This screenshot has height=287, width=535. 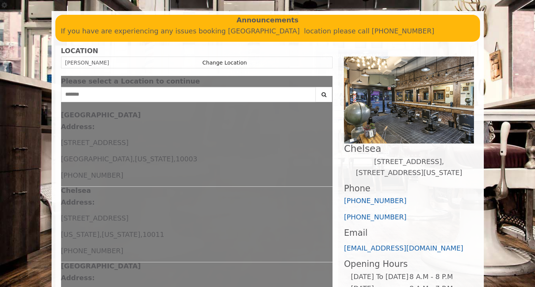 I want to click on h3: Email, so click(x=409, y=232).